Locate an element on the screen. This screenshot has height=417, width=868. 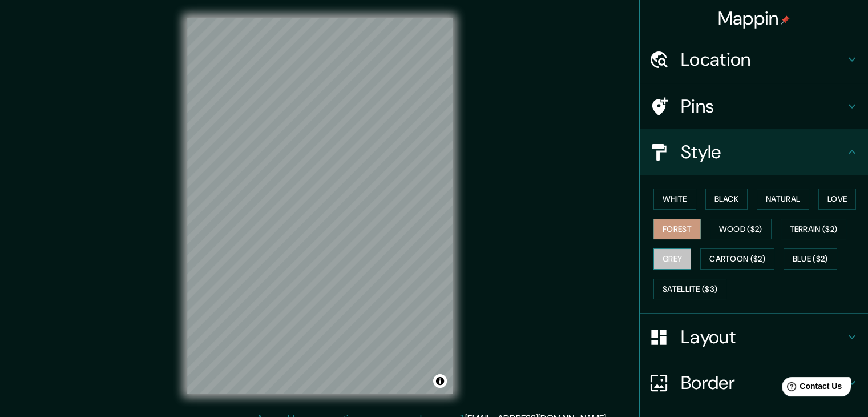
div: Border is located at coordinates (754, 383).